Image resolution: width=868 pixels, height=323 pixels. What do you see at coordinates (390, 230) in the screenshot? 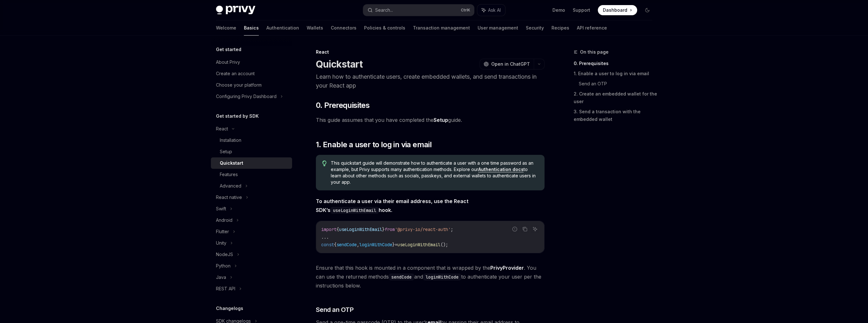
I see `span: from` at bounding box center [390, 230].